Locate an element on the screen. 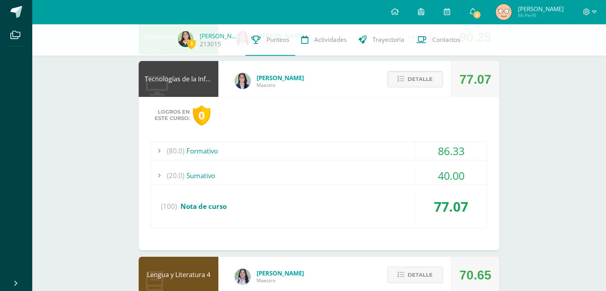 The width and height of the screenshot is (606, 291). span: Punteos is located at coordinates (277, 39).